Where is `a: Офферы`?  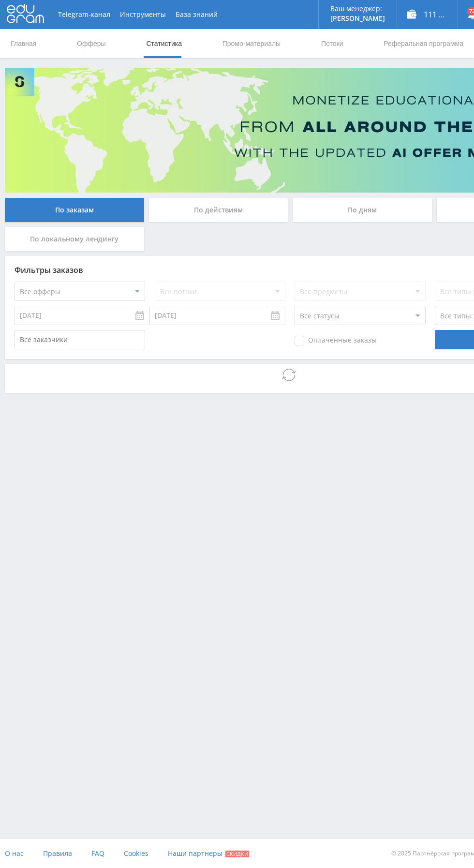
a: Офферы is located at coordinates (91, 43).